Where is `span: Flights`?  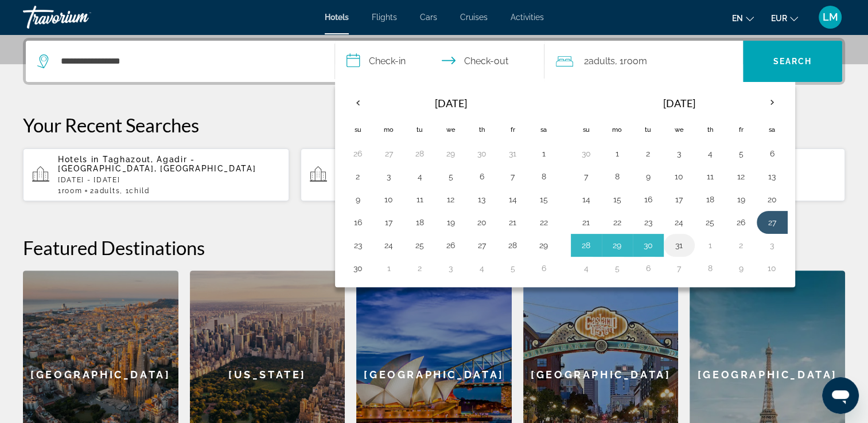
span: Flights is located at coordinates (385, 17).